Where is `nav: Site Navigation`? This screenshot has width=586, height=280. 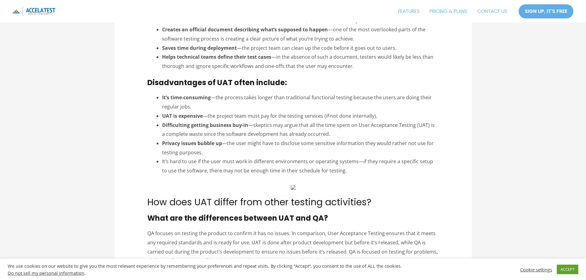
nav: Site Navigation is located at coordinates (452, 11).